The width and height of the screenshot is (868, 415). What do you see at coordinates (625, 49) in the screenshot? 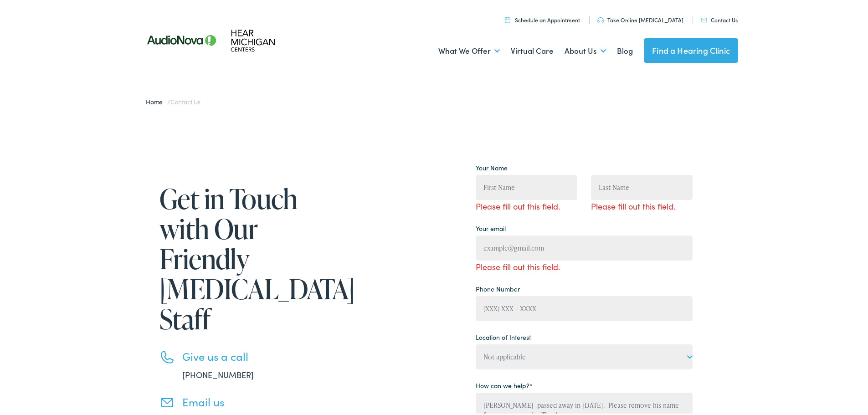
I see `a: Blog` at bounding box center [625, 49].